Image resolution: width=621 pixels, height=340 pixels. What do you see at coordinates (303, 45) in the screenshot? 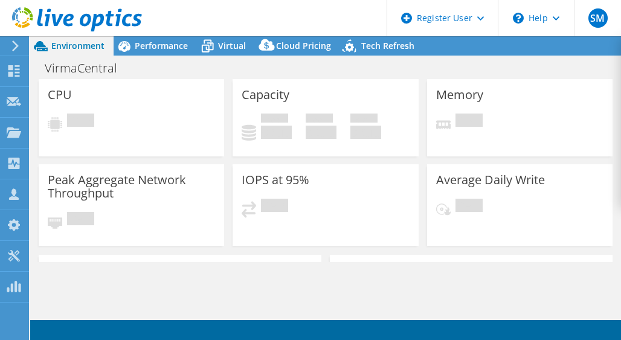
I see `span: Cloud Pricing` at bounding box center [303, 45].